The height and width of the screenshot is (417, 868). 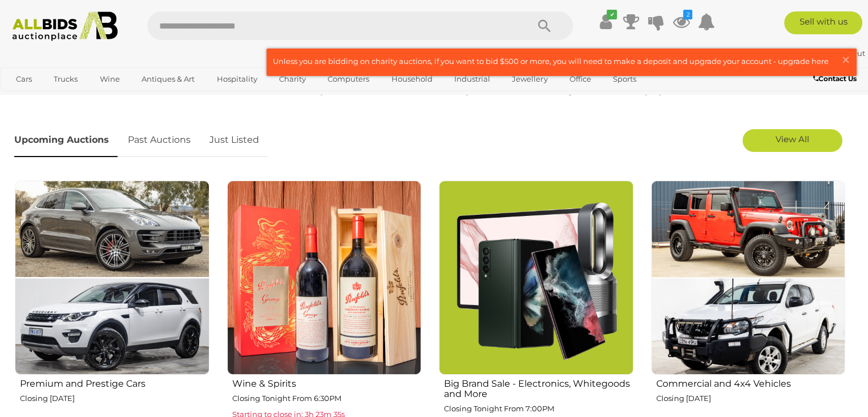 I want to click on p: Closing Tonight From 7:00PM, so click(x=539, y=408).